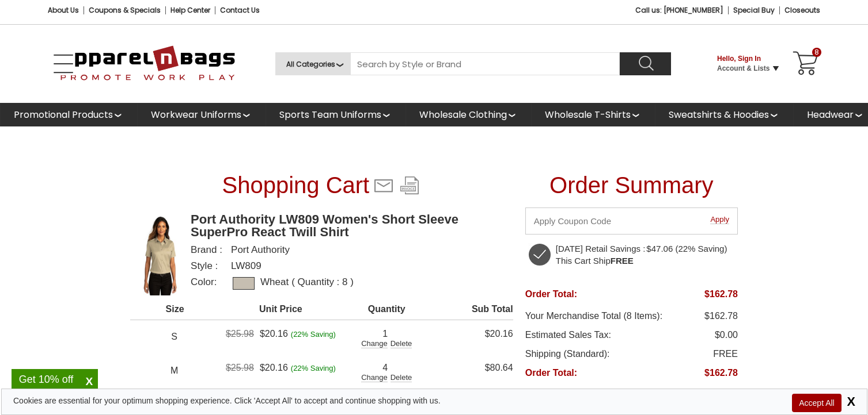  Describe the element at coordinates (313, 64) in the screenshot. I see `select: All Categories` at that location.